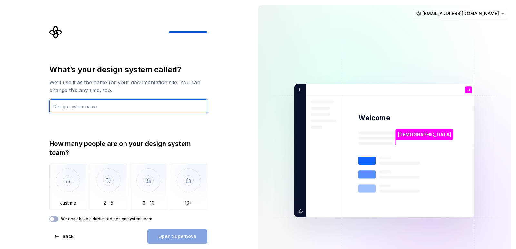  Describe the element at coordinates (128, 70) in the screenshot. I see `div: What’s your design system called?` at that location.